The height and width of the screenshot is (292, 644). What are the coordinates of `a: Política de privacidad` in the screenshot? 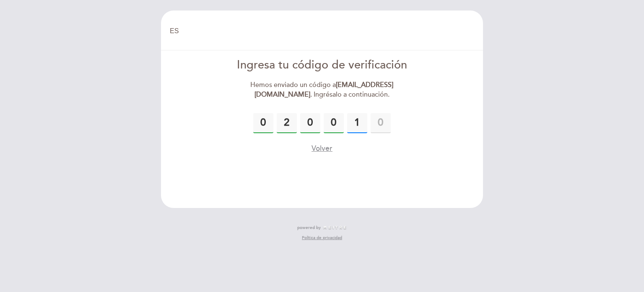 It's located at (322, 238).